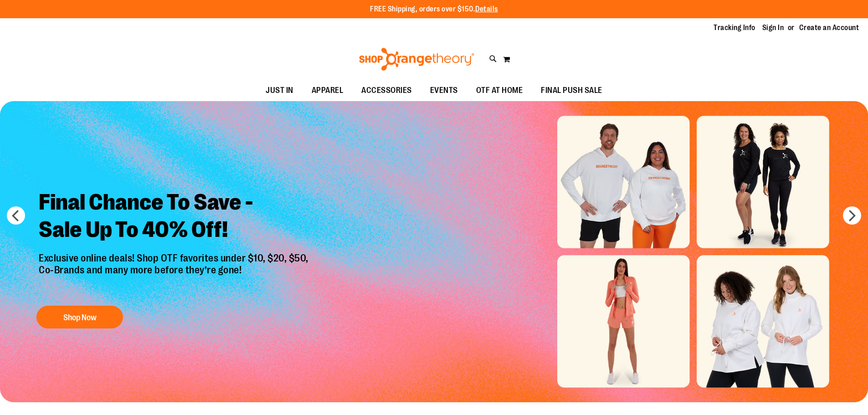 The height and width of the screenshot is (415, 868). I want to click on span: OTF AT HOME, so click(499, 90).